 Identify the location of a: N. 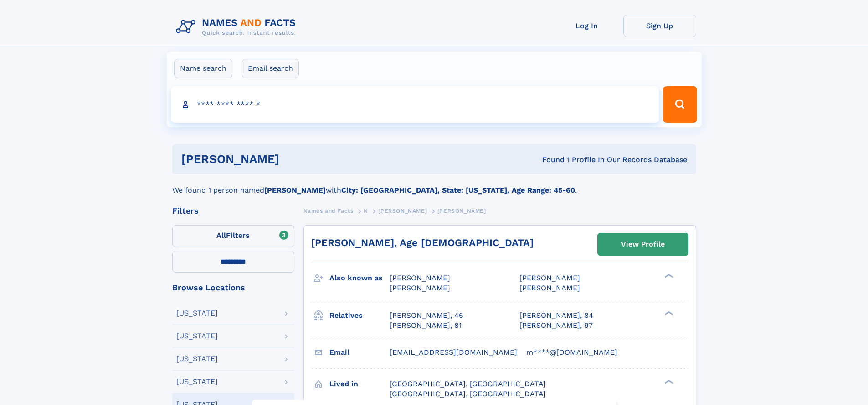
(366, 210).